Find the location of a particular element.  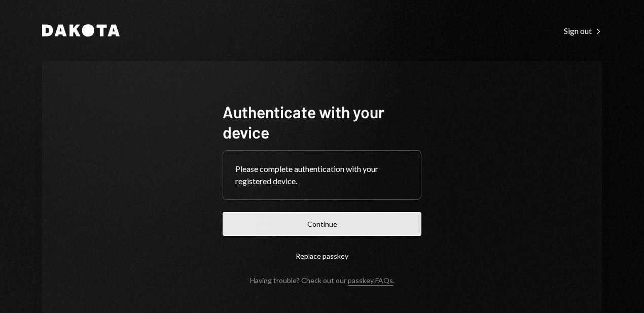

a: passkey FAQs is located at coordinates (370, 280).